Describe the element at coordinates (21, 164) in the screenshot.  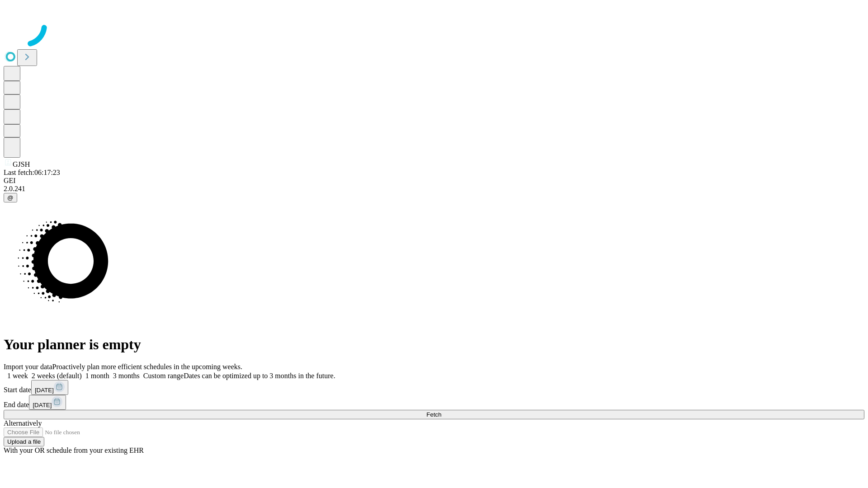
I see `span: GJSH` at that location.